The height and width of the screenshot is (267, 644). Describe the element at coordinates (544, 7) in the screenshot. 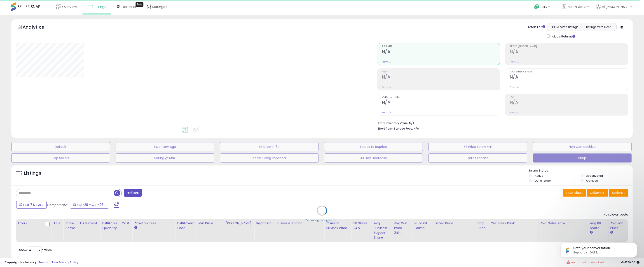

I see `span: Help` at that location.